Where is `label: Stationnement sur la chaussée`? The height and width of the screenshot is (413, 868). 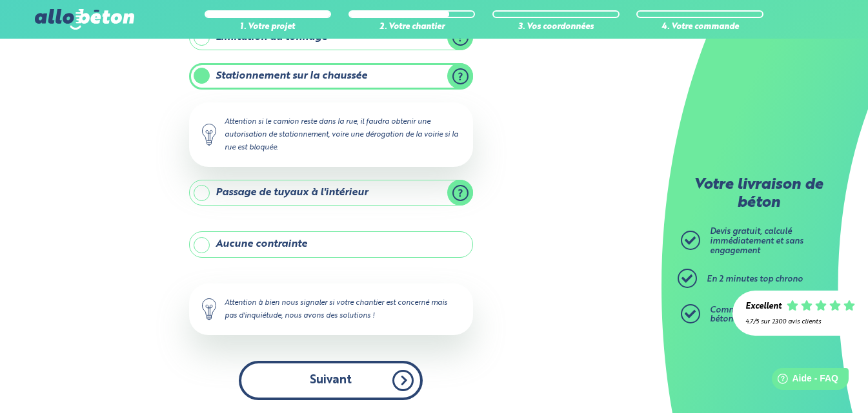 label: Stationnement sur la chaussée is located at coordinates (331, 76).